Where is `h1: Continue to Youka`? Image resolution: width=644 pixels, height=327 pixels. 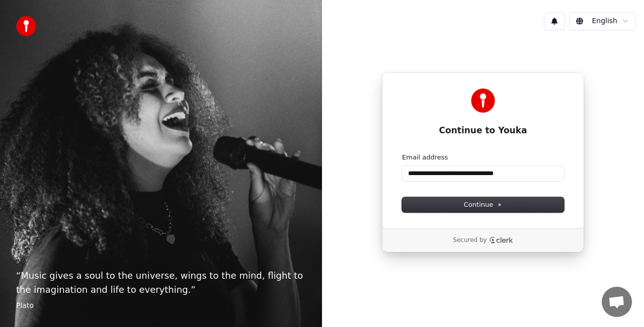
h1: Continue to Youka is located at coordinates (483, 131).